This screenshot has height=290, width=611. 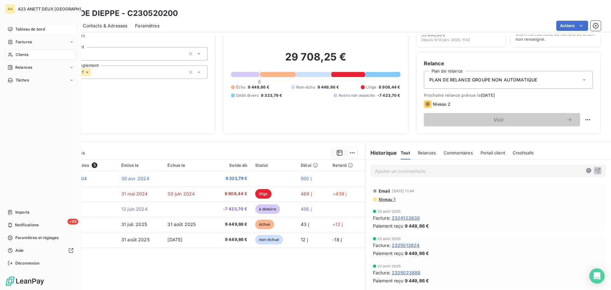 I want to click on span: 13 juin 2024, so click(x=134, y=209).